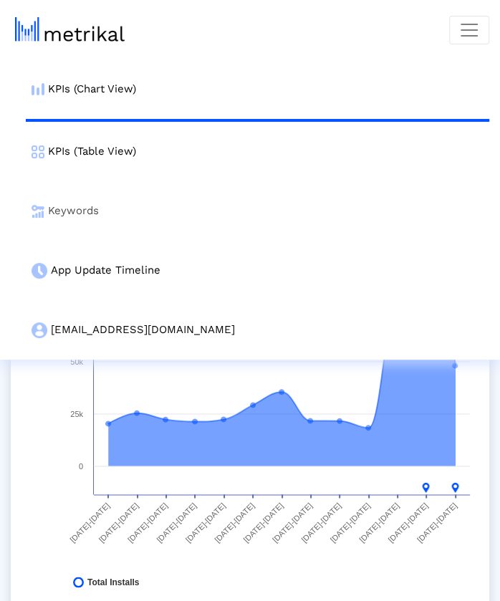  I want to click on a: Keywords, so click(257, 211).